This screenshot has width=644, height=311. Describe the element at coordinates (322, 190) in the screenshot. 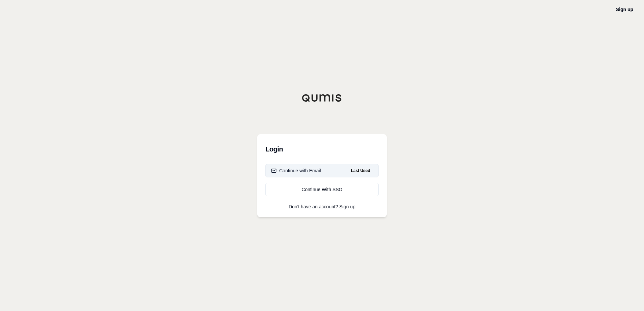

I see `a: Continue With SSO` at that location.